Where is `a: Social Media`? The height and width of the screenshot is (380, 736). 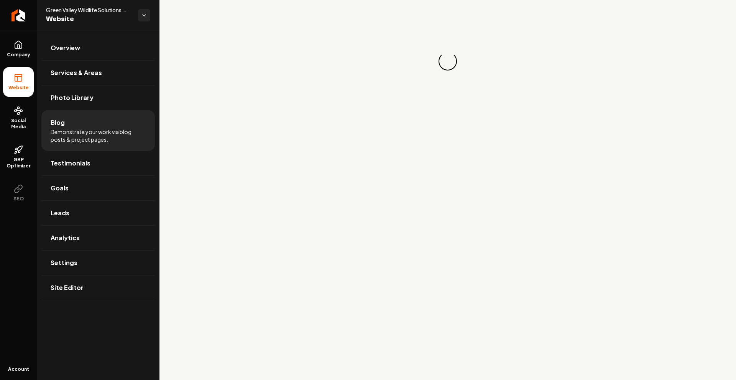
a: Social Media is located at coordinates (18, 118).